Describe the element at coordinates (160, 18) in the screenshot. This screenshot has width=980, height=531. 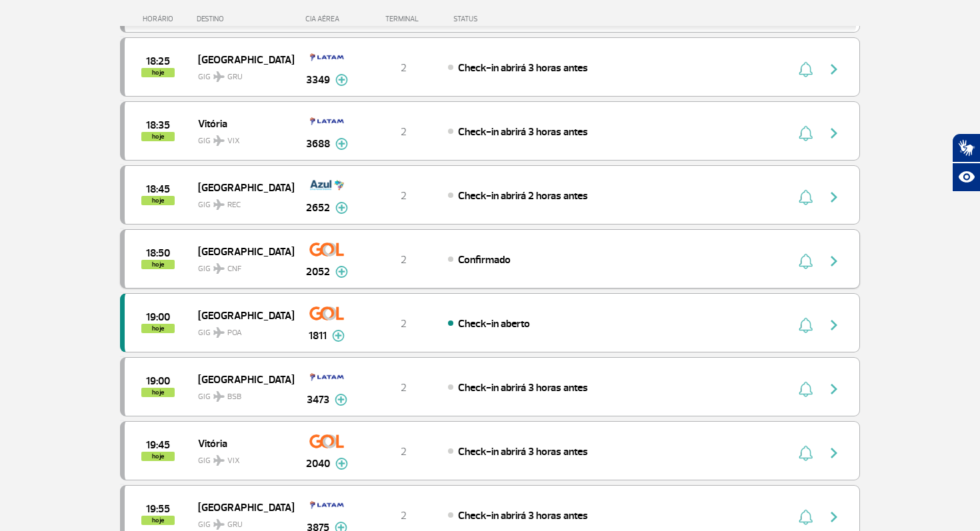
I see `div: HORÁRIO` at that location.